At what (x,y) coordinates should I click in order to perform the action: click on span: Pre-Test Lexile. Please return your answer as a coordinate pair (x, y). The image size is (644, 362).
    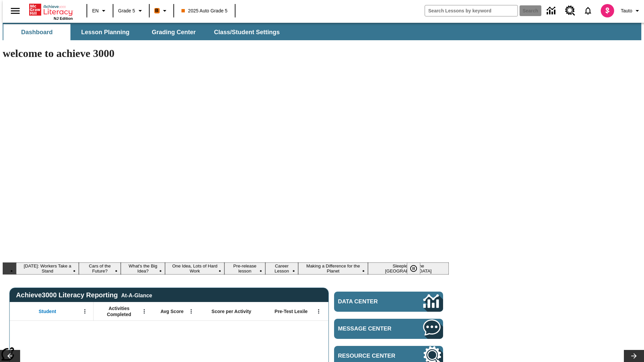
    Looking at the image, I should click on (291, 311).